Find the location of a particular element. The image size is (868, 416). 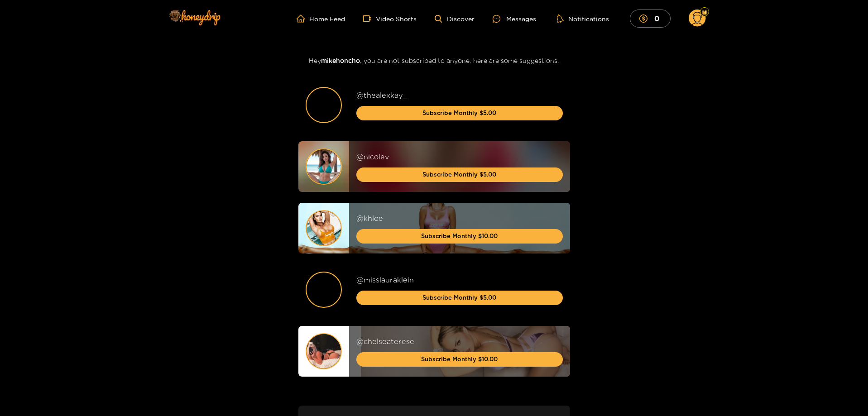

span: mikehoncho is located at coordinates (340, 60).